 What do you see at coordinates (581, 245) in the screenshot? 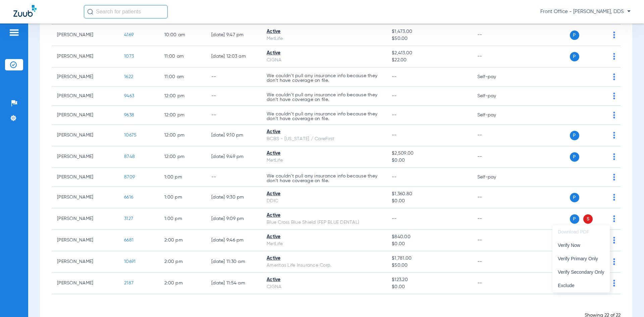
I see `span: Verify Now` at bounding box center [581, 245].